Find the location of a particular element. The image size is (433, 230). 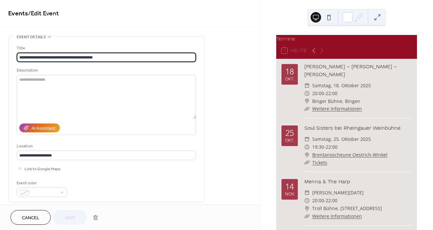

span: 19:30 is located at coordinates (318, 147).